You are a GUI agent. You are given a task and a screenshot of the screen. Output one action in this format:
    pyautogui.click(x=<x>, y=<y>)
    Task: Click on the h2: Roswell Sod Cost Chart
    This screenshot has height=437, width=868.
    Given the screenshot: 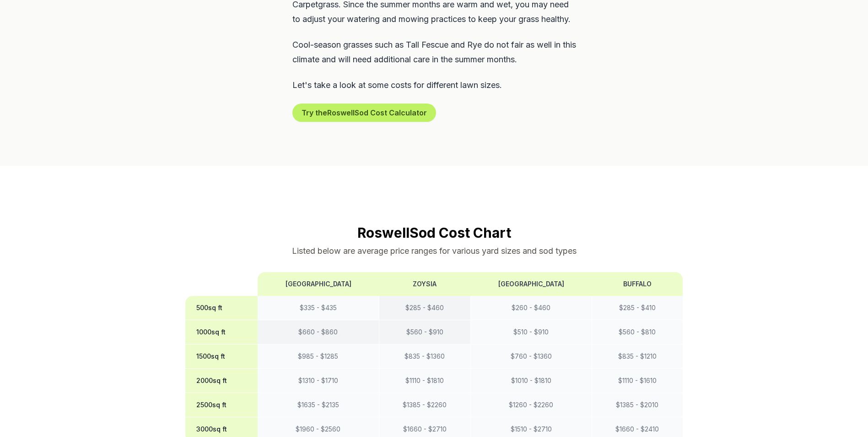 What is the action you would take?
    pyautogui.click(x=434, y=233)
    